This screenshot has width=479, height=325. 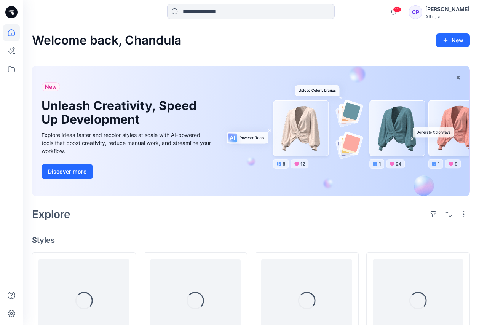 I want to click on button: New, so click(x=452, y=40).